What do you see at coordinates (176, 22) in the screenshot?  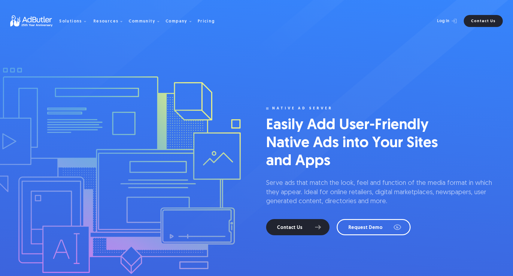 I see `div: Company` at bounding box center [176, 22].